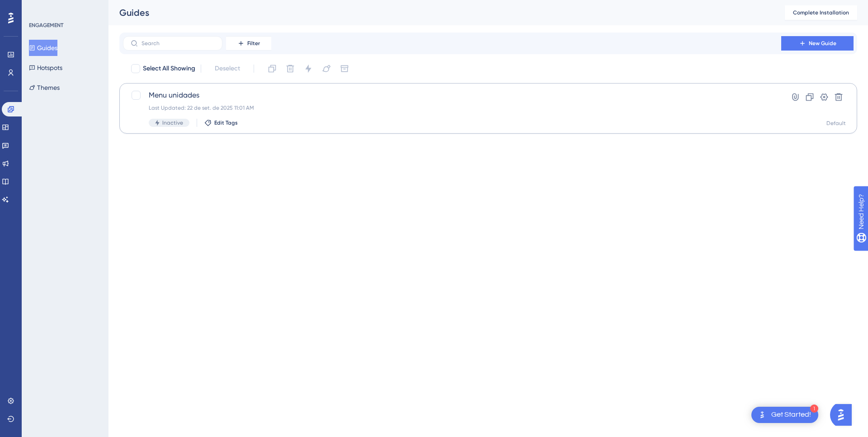  Describe the element at coordinates (226, 123) in the screenshot. I see `span: Edit Tags` at that location.